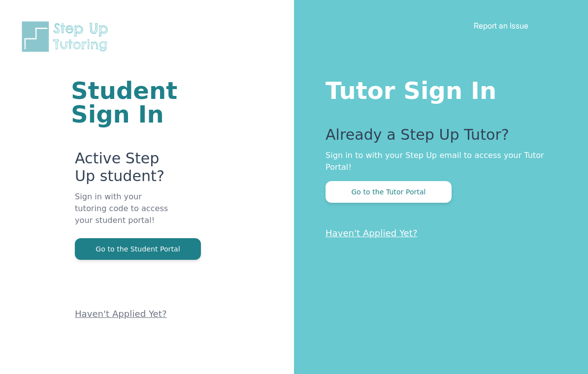 This screenshot has height=374, width=588. I want to click on h1: Student Sign In, so click(123, 102).